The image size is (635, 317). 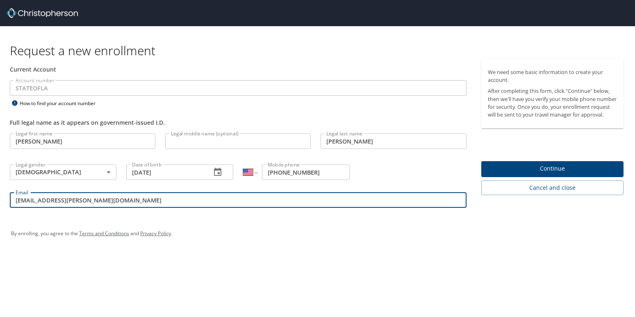 I want to click on button: Cancel and close, so click(x=552, y=188).